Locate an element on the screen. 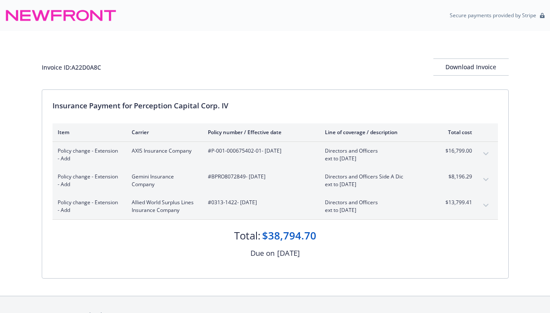  div: Line of coverage / description is located at coordinates (375, 132).